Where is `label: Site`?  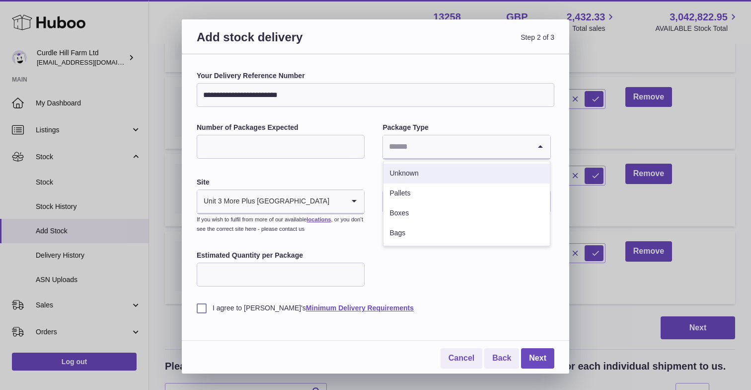 label: Site is located at coordinates (281, 182).